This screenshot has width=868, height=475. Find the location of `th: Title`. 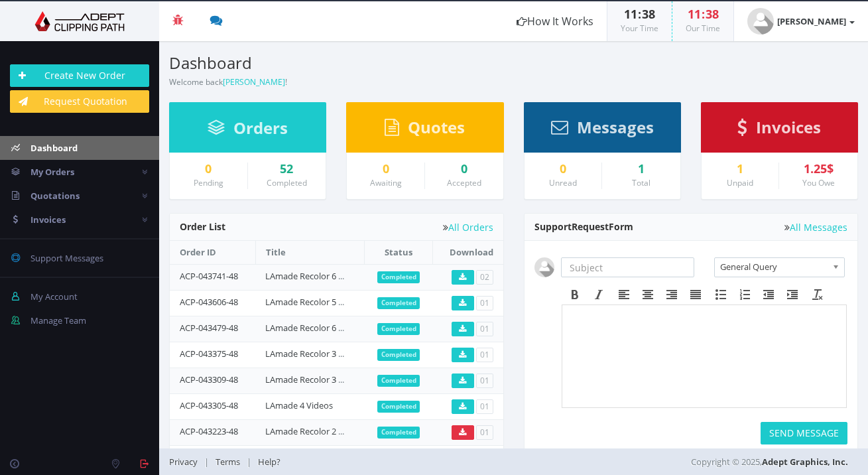

th: Title is located at coordinates (310, 252).